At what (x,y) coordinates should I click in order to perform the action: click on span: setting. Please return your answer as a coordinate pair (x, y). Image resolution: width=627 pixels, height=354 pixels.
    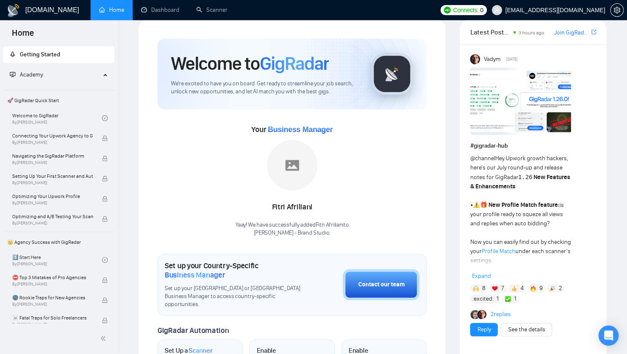
    Looking at the image, I should click on (616, 10).